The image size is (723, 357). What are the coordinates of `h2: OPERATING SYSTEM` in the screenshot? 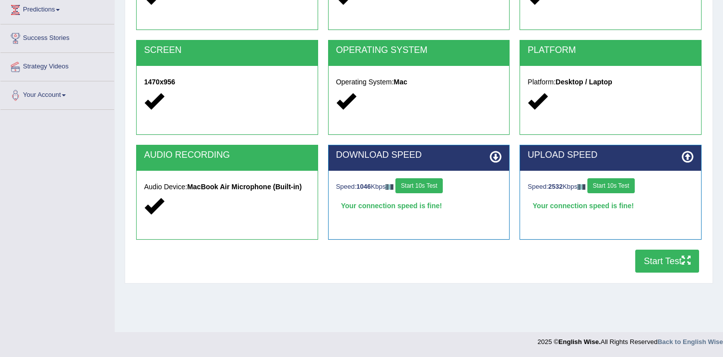 It's located at (419, 50).